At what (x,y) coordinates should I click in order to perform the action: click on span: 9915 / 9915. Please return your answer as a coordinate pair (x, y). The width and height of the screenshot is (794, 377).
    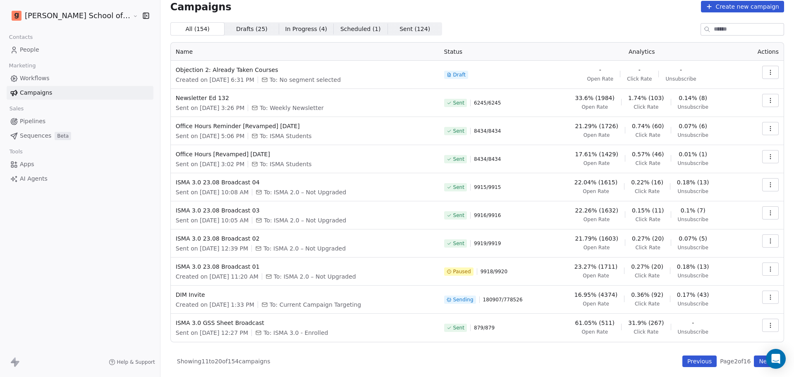
    Looking at the image, I should click on (487, 187).